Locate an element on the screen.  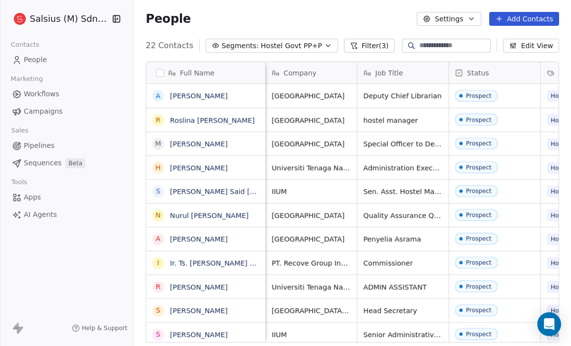
button: Edit View is located at coordinates (531, 46).